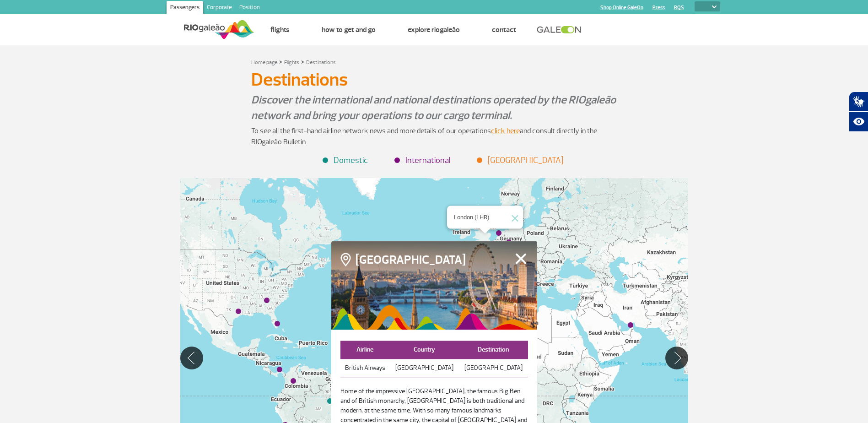  Describe the element at coordinates (185, 8) in the screenshot. I see `a: Passengers` at that location.